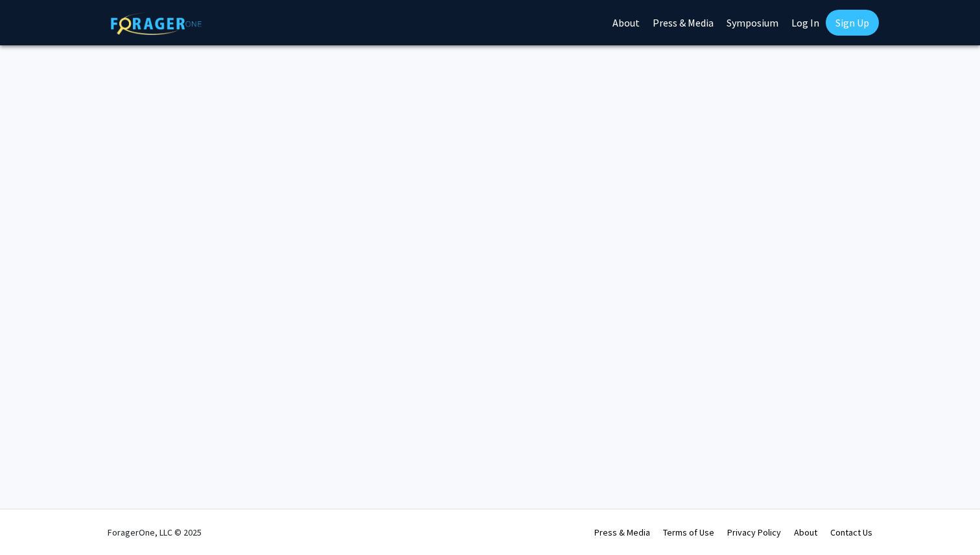 Image resolution: width=980 pixels, height=555 pixels. What do you see at coordinates (622, 533) in the screenshot?
I see `a: Press & Media` at bounding box center [622, 533].